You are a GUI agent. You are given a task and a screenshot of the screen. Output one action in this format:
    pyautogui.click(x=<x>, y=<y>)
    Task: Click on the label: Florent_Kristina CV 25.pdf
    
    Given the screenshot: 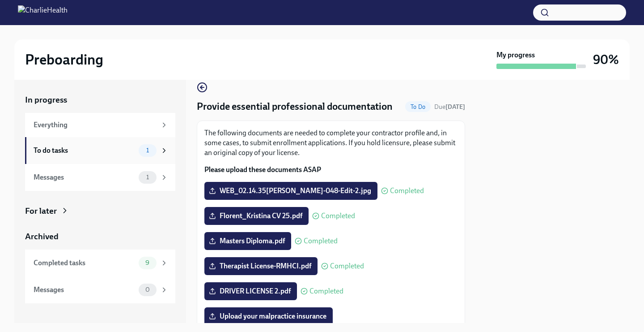 What is the action you would take?
    pyautogui.click(x=256, y=216)
    